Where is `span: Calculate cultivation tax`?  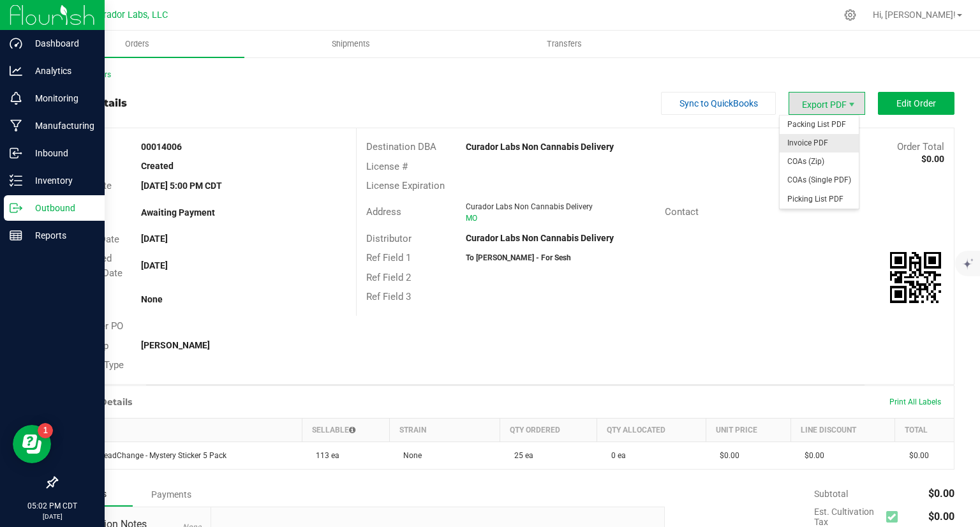
span: Calculate cultivation tax is located at coordinates (895, 516).